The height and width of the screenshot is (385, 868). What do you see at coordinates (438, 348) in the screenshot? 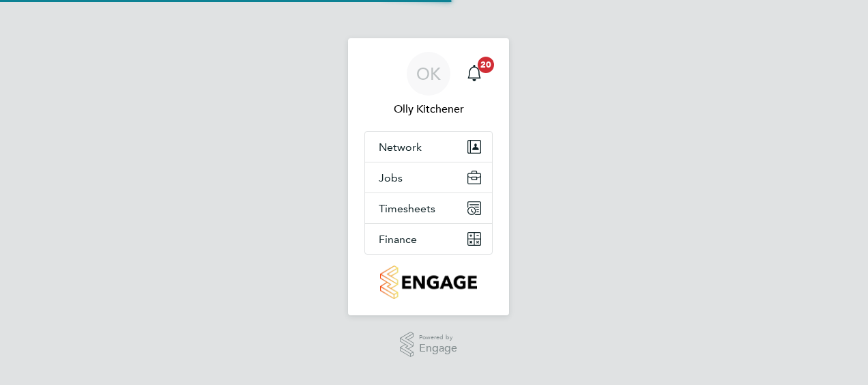
I see `span: Engage` at bounding box center [438, 348].